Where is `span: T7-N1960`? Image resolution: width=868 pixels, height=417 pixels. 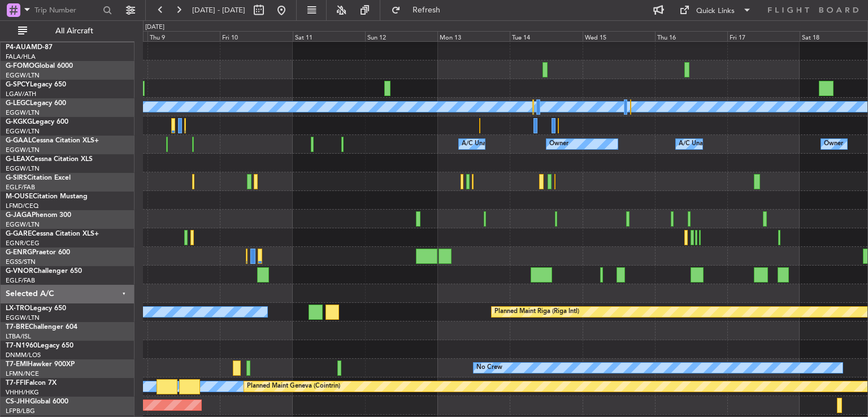 span: T7-N1960 is located at coordinates (22, 346).